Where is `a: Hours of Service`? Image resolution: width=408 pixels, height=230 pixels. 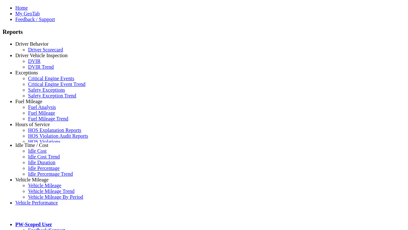
a: Hours of Service is located at coordinates (33, 124).